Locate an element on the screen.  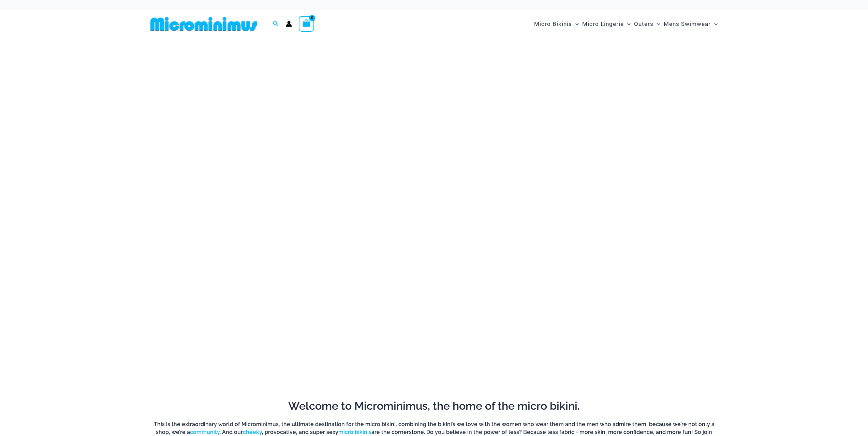
a: Search icon link is located at coordinates (276, 24).